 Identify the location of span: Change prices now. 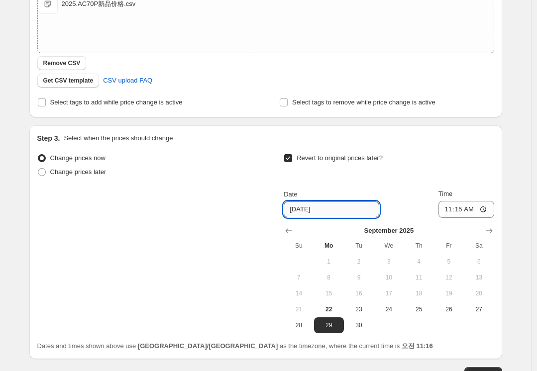
(78, 158).